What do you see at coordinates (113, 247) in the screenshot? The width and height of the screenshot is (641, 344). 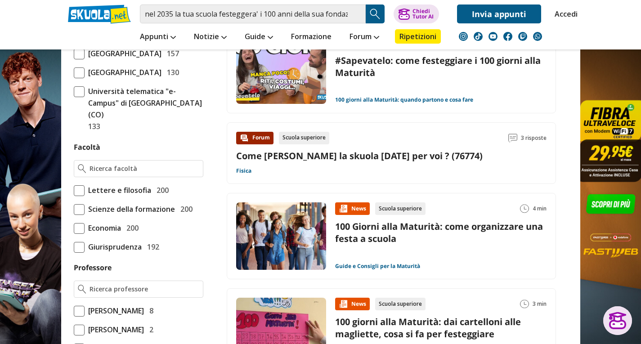 I see `span: Giurisprudenza` at bounding box center [113, 247].